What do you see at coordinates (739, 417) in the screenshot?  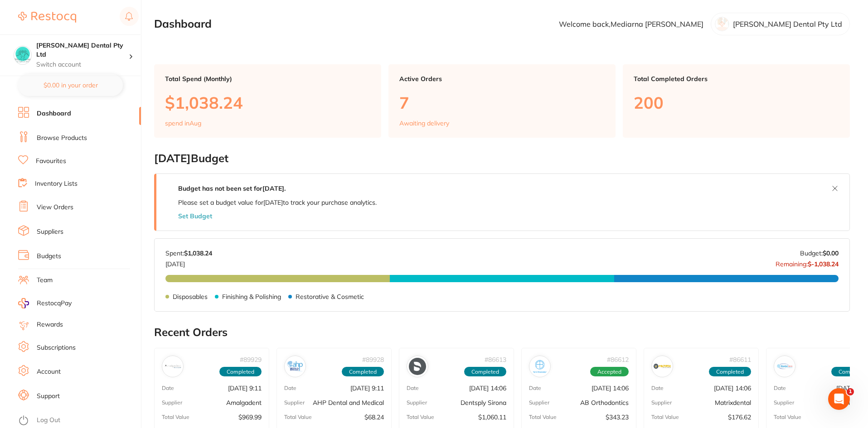 I see `p: $176.62` at bounding box center [739, 417].